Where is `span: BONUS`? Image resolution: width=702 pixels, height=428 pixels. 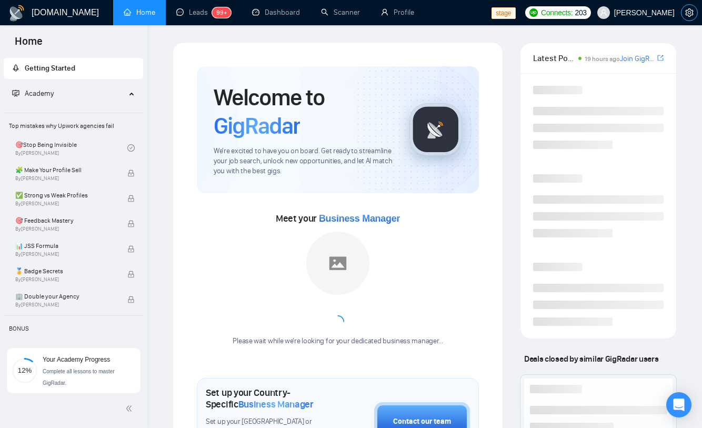
span: BONUS is located at coordinates (73, 328).